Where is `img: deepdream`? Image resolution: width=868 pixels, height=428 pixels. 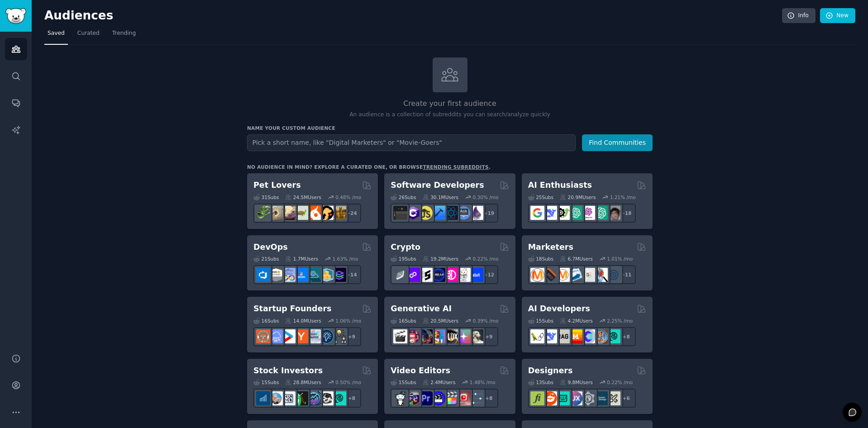
img: deepdream is located at coordinates (426, 336).